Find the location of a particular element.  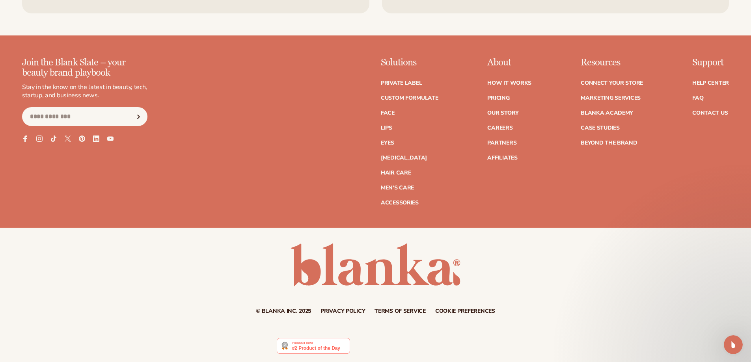

a: Hair Care is located at coordinates (396, 173).